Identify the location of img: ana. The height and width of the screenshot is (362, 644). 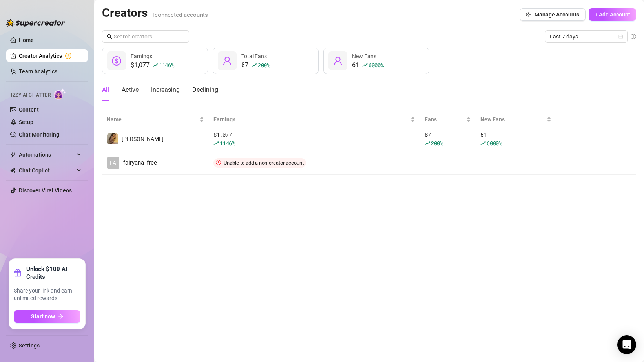
(113, 139).